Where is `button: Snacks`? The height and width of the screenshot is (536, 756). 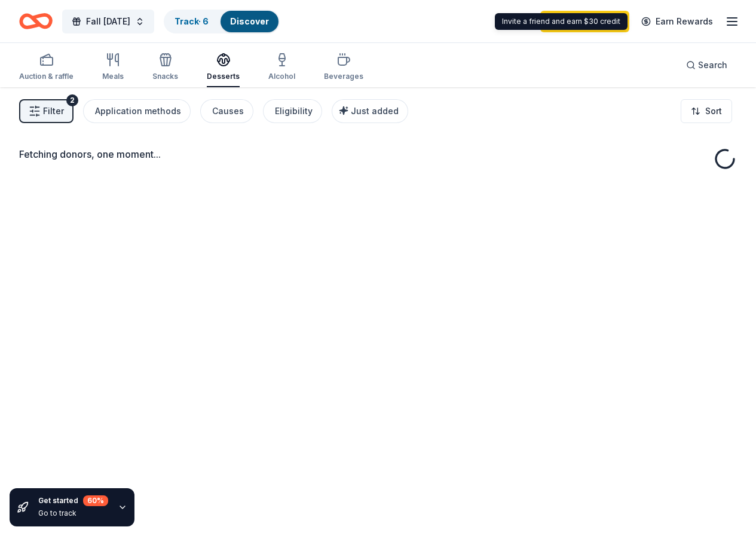 button: Snacks is located at coordinates (165, 68).